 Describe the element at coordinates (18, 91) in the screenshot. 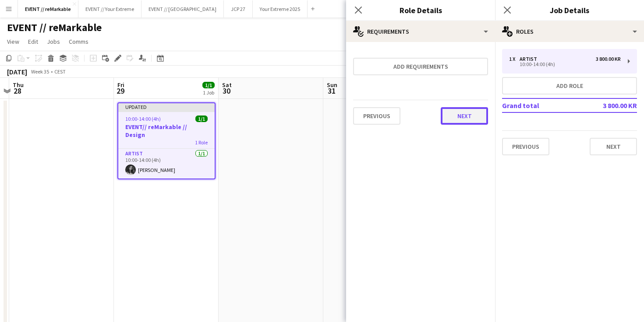

I see `span: 28` at that location.